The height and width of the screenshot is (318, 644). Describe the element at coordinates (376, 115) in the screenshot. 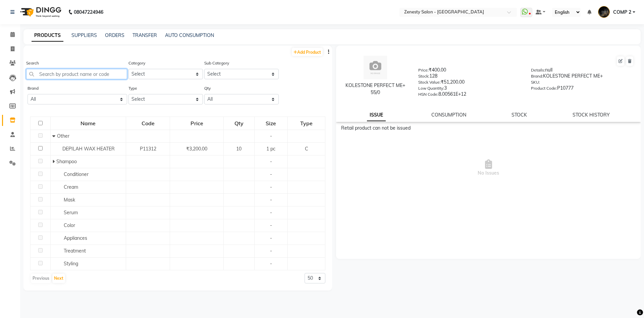

I see `a: ISSUE` at that location.